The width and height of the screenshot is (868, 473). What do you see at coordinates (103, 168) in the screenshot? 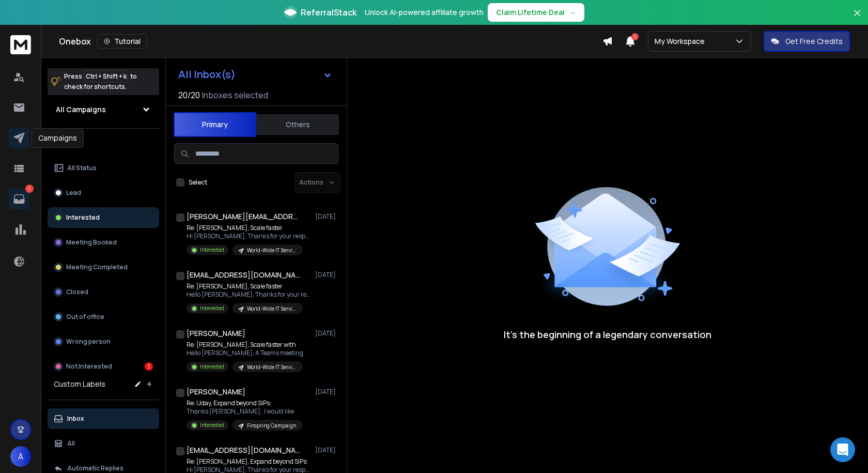
I see `button: All Status` at bounding box center [103, 168].